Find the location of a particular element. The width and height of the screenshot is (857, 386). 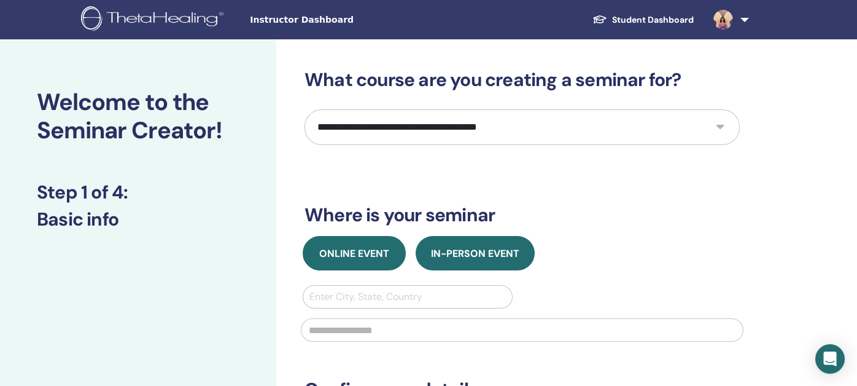

div: Open Intercom Messenger is located at coordinates (830, 359).